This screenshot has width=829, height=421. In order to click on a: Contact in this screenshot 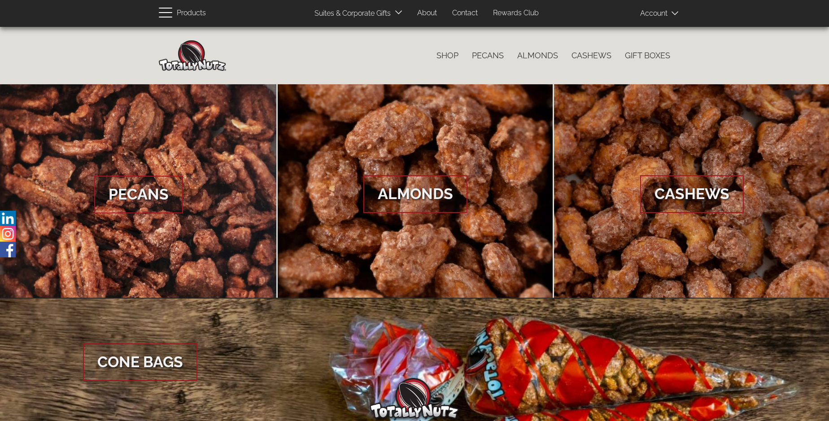, I will do `click(465, 13)`.